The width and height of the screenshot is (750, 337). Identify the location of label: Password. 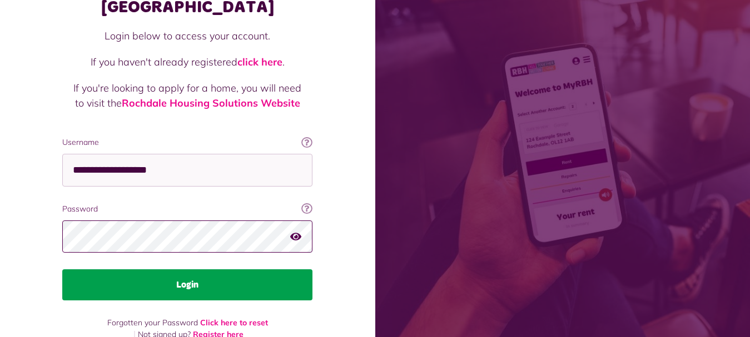
(187, 209).